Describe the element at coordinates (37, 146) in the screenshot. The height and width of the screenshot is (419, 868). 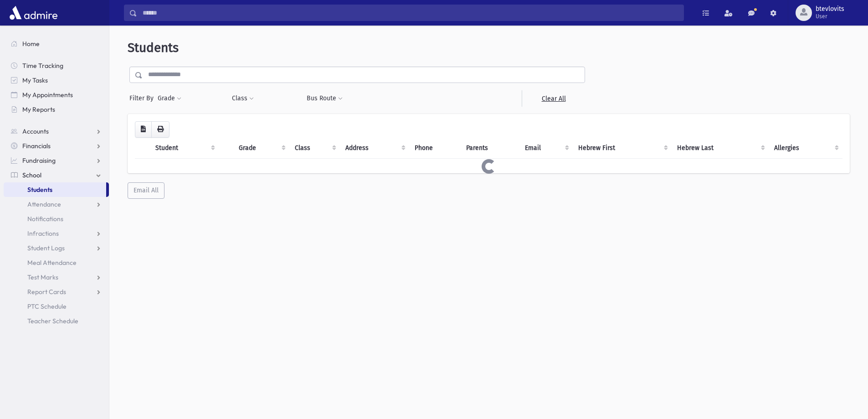
I see `span: Financials` at that location.